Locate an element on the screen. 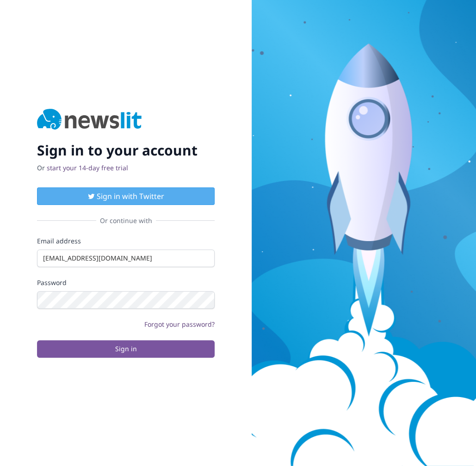 This screenshot has width=476, height=466. button: Sign in is located at coordinates (126, 349).